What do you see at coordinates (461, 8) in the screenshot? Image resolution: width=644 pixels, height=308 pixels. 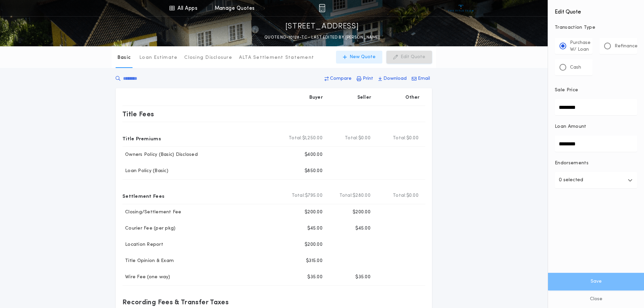 I see `img: vs-icon` at bounding box center [461, 8].